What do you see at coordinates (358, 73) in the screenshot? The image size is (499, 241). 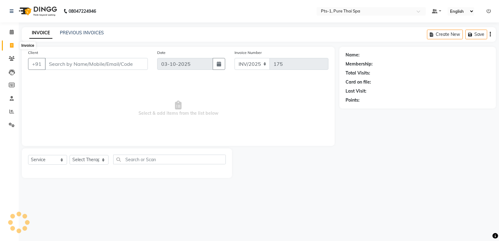 I see `div: Total Visits:` at bounding box center [358, 73].